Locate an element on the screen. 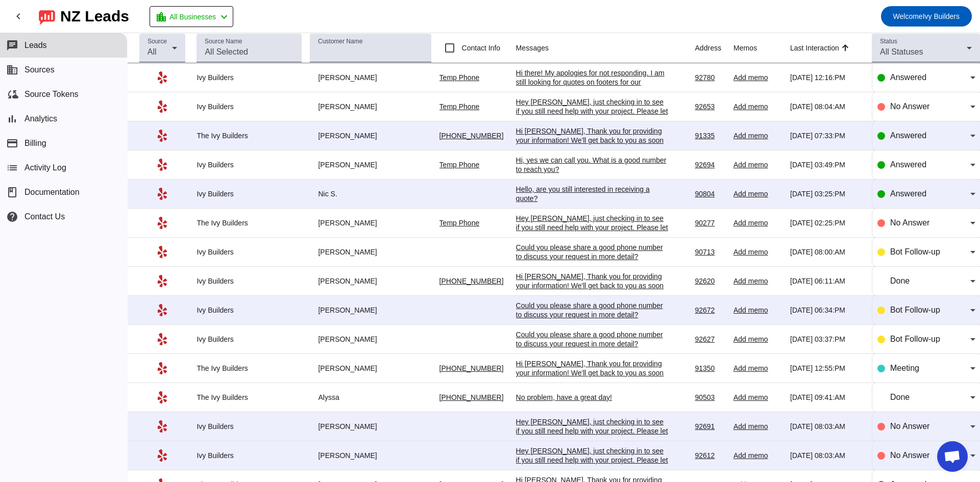 This screenshot has height=482, width=980. div: 92653 is located at coordinates (710, 106).